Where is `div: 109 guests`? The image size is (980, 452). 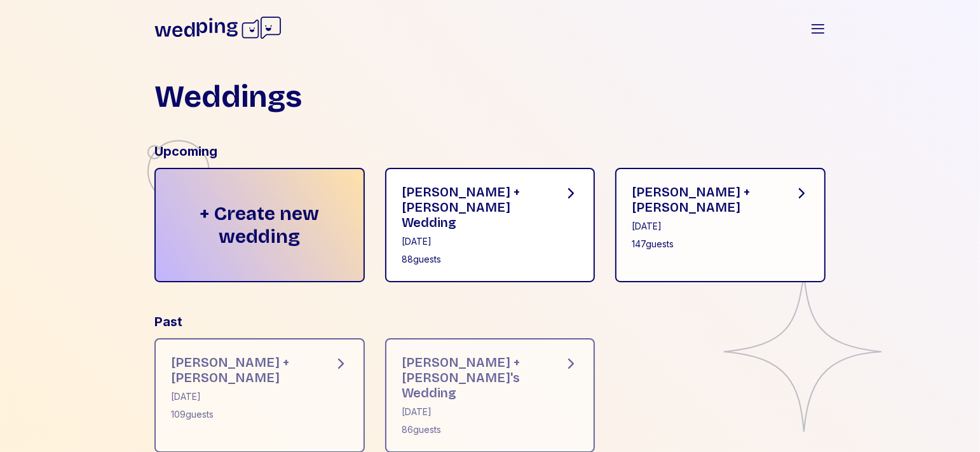 div: 109 guests is located at coordinates (242, 415).